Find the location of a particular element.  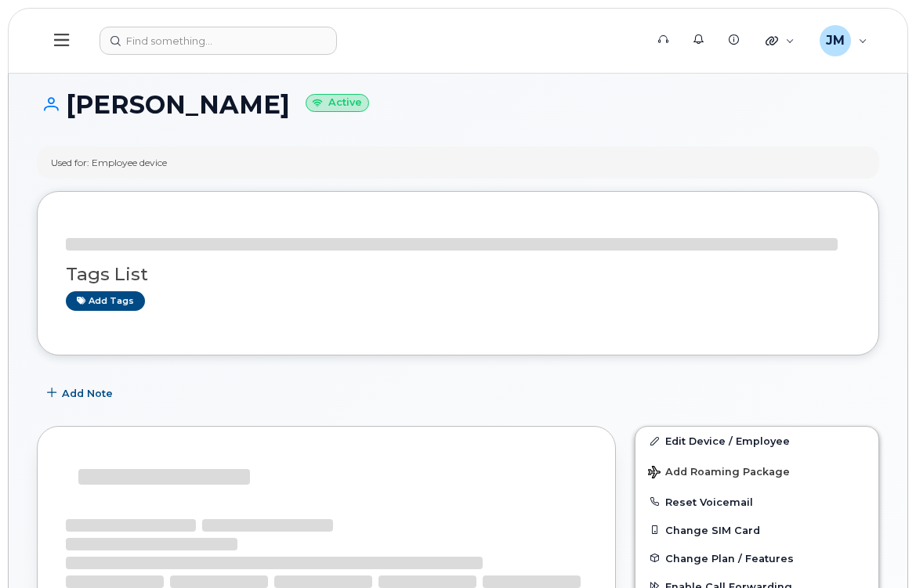

button: Add Roaming Package is located at coordinates (757, 470).